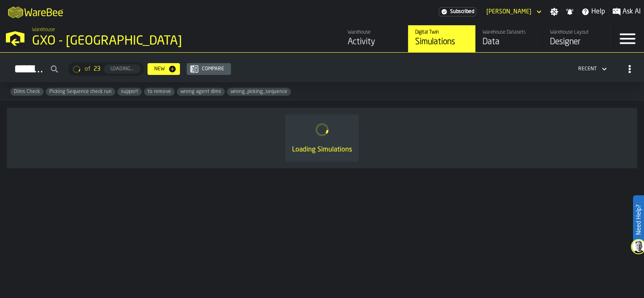 This screenshot has height=298, width=644. What do you see at coordinates (374, 42) in the screenshot?
I see `div: Activity` at bounding box center [374, 42].